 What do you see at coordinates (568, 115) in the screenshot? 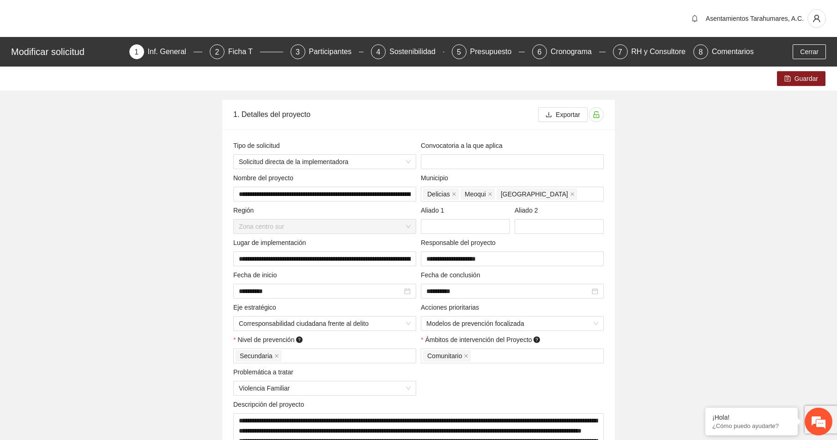
I see `span: Exportar` at bounding box center [568, 115].